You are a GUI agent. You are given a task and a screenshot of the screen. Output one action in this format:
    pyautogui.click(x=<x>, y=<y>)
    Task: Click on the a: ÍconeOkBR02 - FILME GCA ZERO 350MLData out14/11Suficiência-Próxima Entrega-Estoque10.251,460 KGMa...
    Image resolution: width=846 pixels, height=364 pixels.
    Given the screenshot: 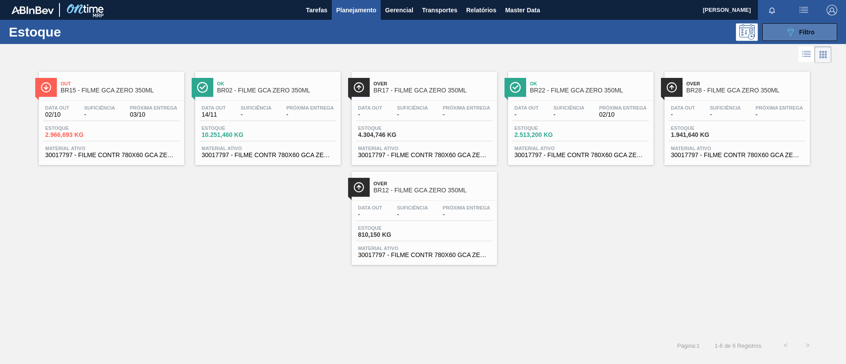 What is the action you would take?
    pyautogui.click(x=267, y=115)
    